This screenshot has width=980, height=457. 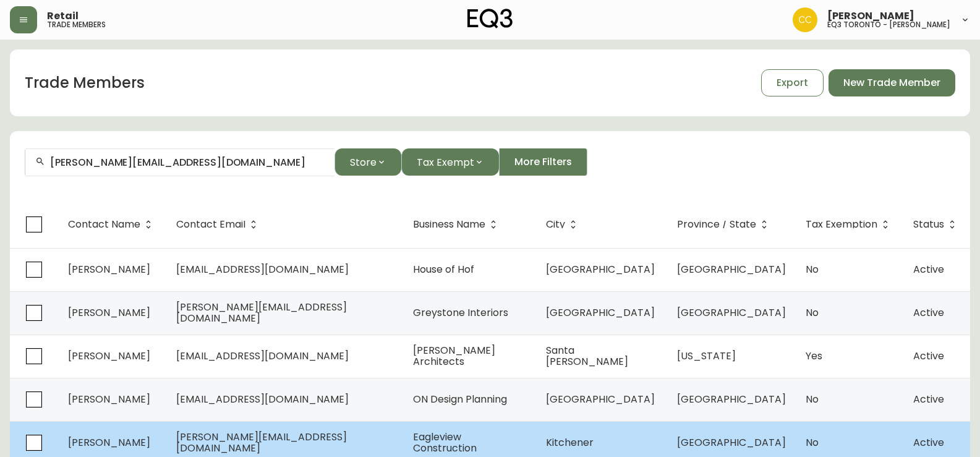 What do you see at coordinates (450, 162) in the screenshot?
I see `button: Tax Exempt` at bounding box center [450, 162].